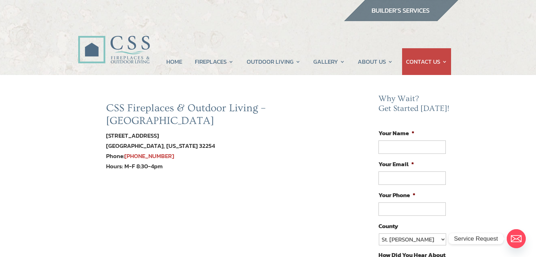 This screenshot has width=536, height=257. What do you see at coordinates (516, 239) in the screenshot?
I see `a: Email` at bounding box center [516, 239].